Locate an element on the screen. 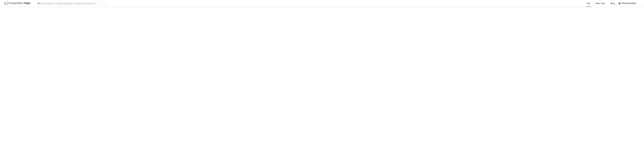  div: Bolig is located at coordinates (613, 3).